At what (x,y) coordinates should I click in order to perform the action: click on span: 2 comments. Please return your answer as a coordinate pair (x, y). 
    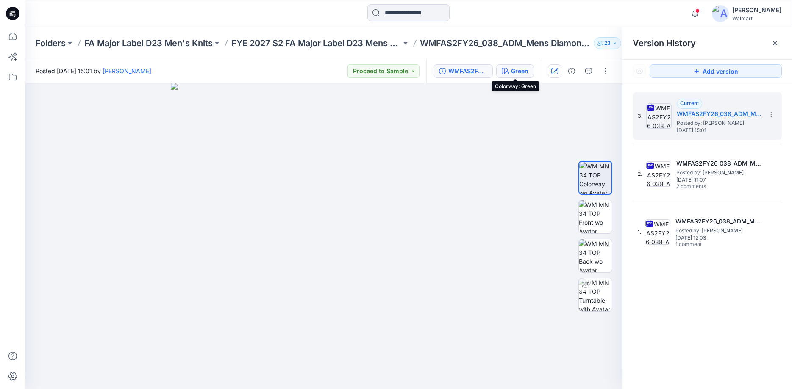
    Looking at the image, I should click on (706, 187).